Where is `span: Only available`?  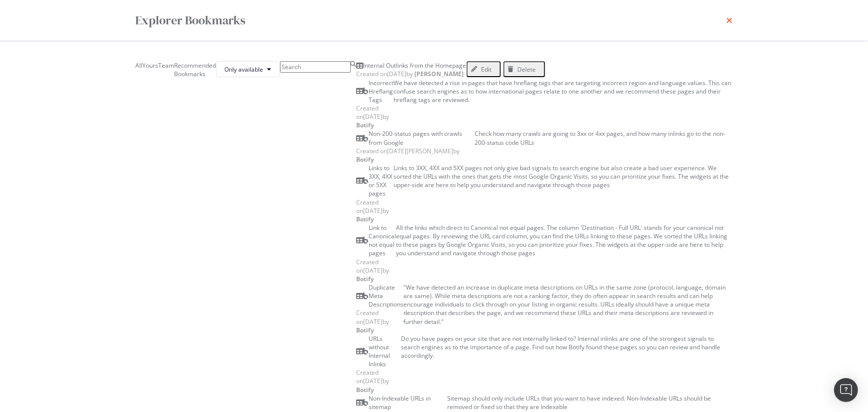
span: Only available is located at coordinates (244, 70).